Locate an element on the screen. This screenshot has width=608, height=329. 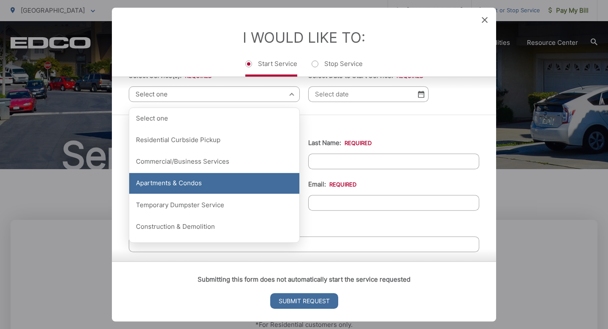
label: Last Name: is located at coordinates (340, 143).